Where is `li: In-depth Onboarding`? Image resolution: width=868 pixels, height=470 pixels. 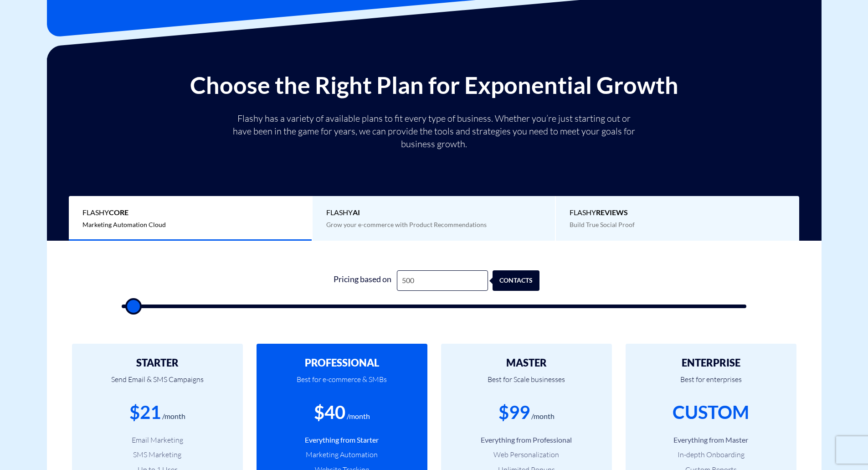 li: In-depth Onboarding is located at coordinates (711, 454).